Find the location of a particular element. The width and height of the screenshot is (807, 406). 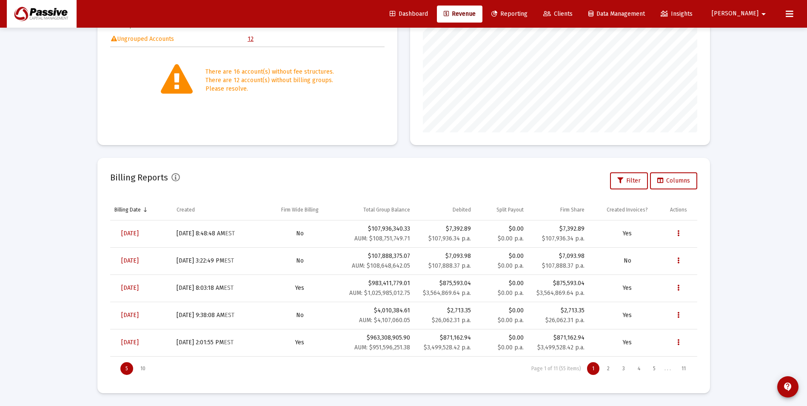

div: Display 5 items on page is located at coordinates (127, 369).